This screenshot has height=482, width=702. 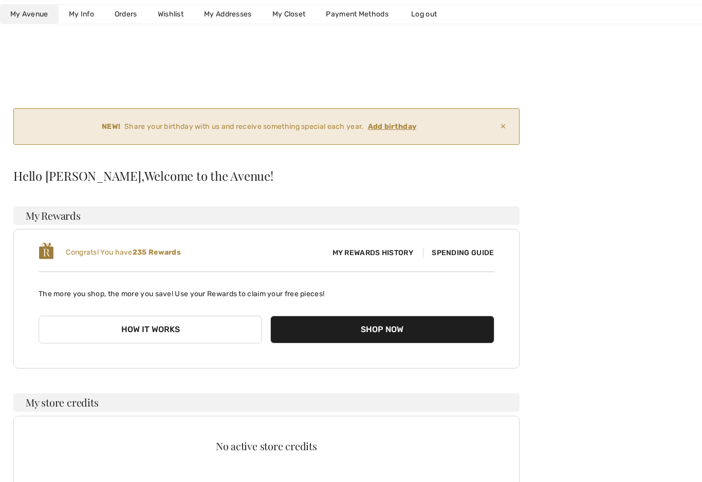 I want to click on a: My Addresses, so click(x=228, y=14).